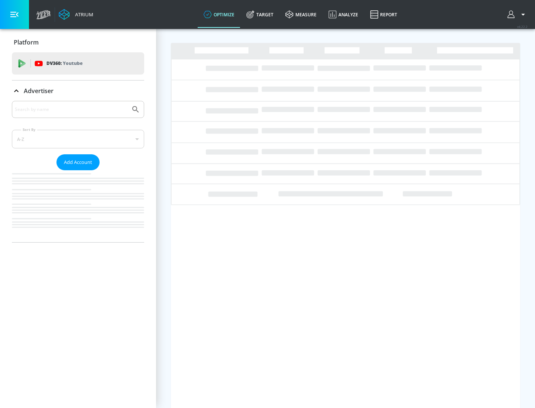 This screenshot has width=535, height=408. Describe the element at coordinates (78, 42) in the screenshot. I see `div: Platform` at that location.